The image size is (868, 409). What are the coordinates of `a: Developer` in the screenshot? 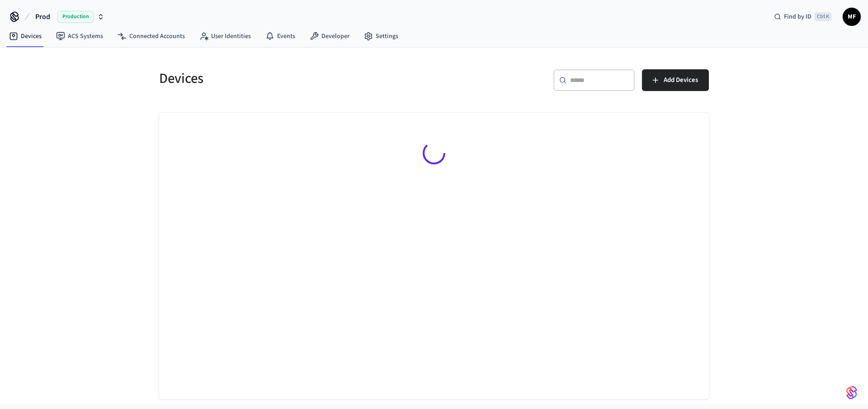 It's located at (330, 36).